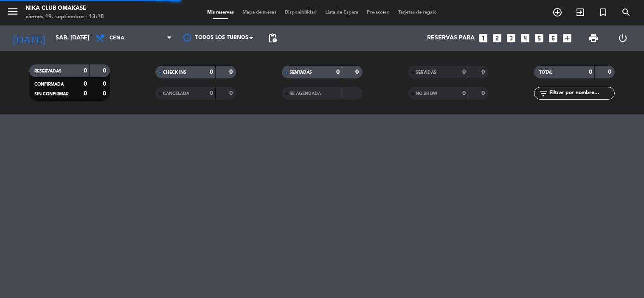  I want to click on span: Tarjetas de regalo, so click(417, 12).